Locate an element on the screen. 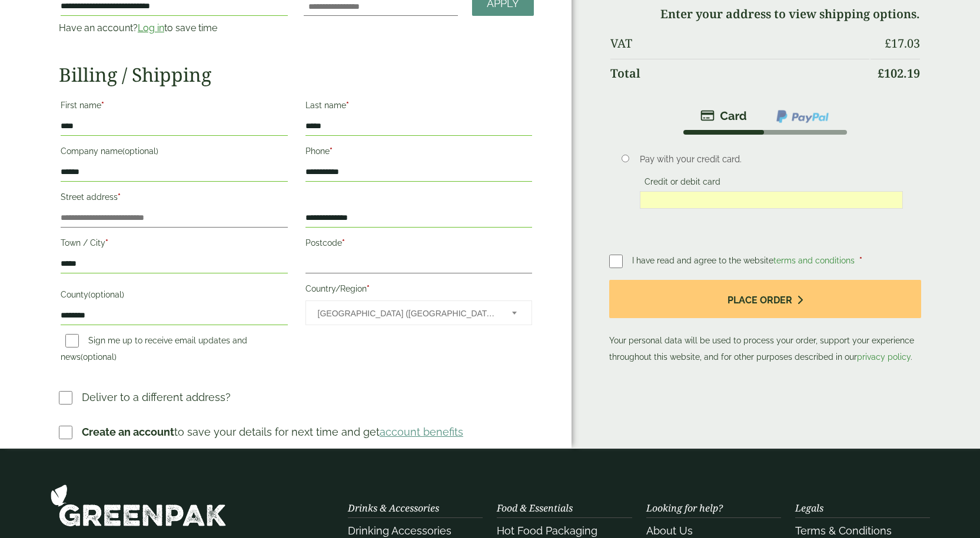  label: Last name is located at coordinates (419, 107).